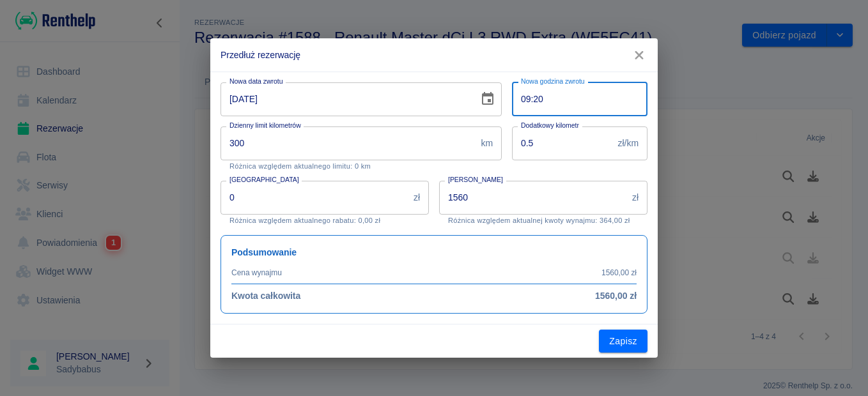 This screenshot has height=396, width=868. What do you see at coordinates (575, 99) in the screenshot?
I see `input: hh:mm` at bounding box center [575, 99].